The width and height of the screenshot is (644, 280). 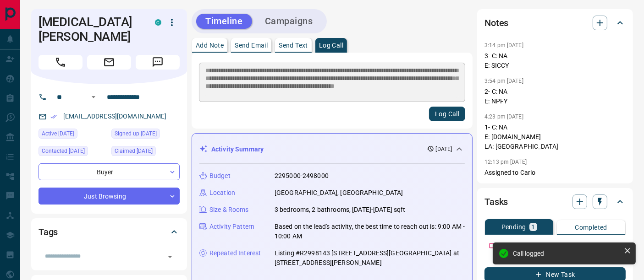 What do you see at coordinates (229, 210) in the screenshot?
I see `p: Size & Rooms` at bounding box center [229, 210].